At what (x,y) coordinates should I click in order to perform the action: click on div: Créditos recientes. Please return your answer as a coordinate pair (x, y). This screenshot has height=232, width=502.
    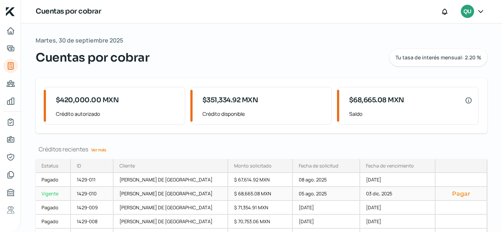
    Looking at the image, I should click on (261, 149).